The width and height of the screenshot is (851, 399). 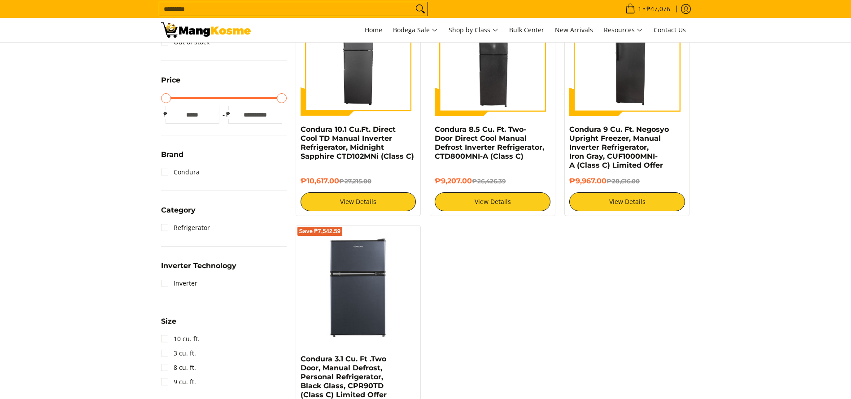 What do you see at coordinates (490, 143) in the screenshot?
I see `a: Condura 8.5 Cu. Ft. Two-Door Direct Cool Manual Defrost Inverter Refrigerator, CTD800MNI-A (Class C)` at bounding box center [490, 143].